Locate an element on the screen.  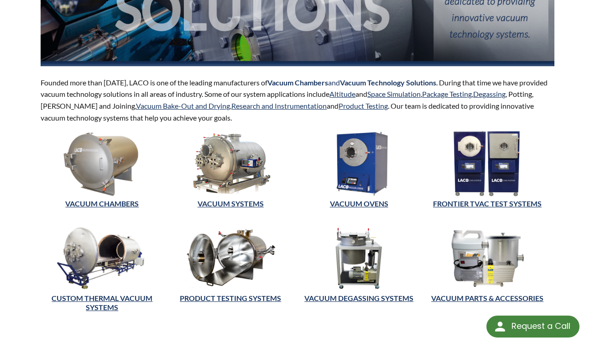
a: FRONTIER TVAC TEST SYSTEMS is located at coordinates (488, 203).